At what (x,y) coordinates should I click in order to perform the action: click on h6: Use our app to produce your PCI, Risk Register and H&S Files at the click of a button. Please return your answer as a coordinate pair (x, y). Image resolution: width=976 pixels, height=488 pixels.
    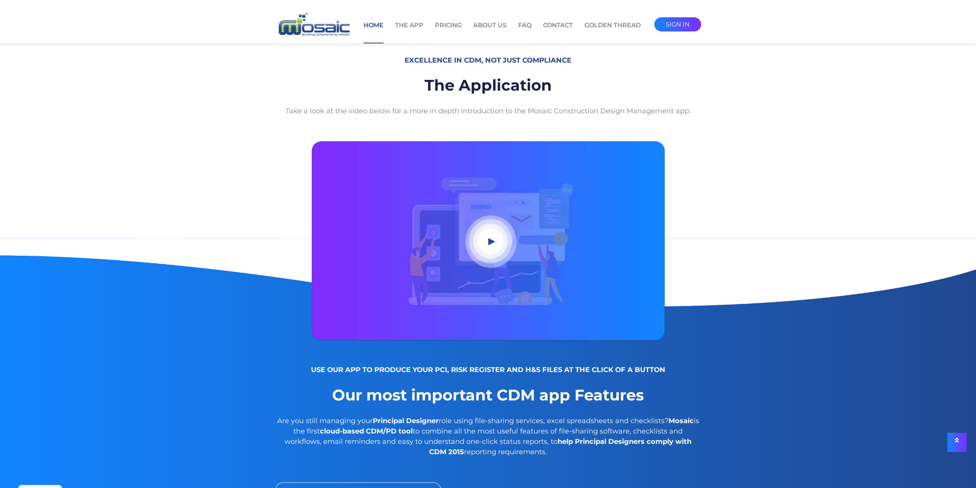
    Looking at the image, I should click on (488, 370).